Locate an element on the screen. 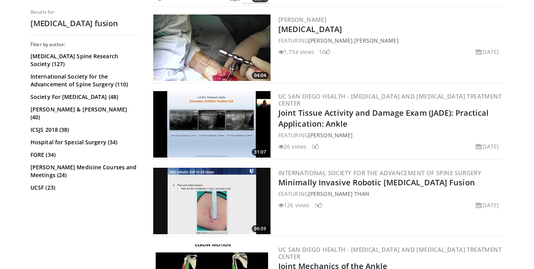  a: 04:04 is located at coordinates (212, 48).